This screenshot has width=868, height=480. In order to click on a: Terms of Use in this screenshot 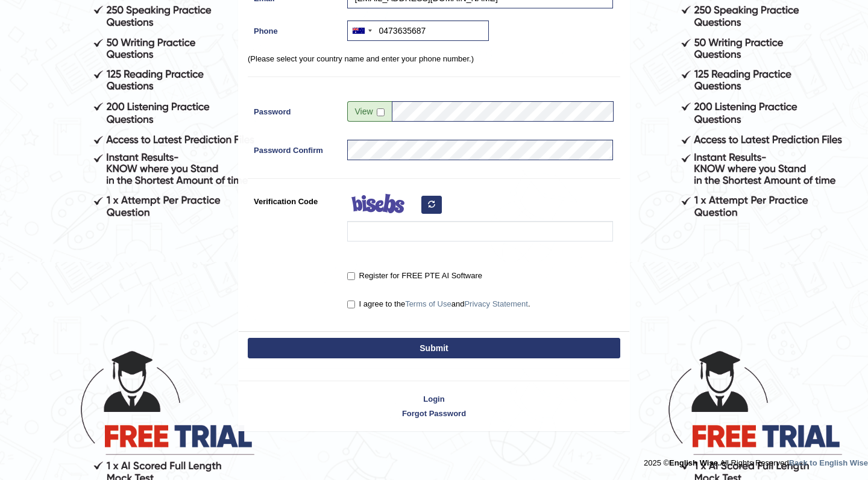, I will do `click(428, 304)`.